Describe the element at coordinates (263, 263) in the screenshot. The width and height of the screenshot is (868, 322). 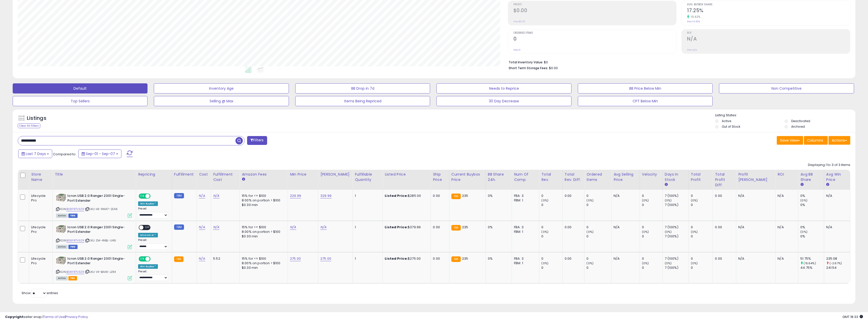
I see `div: 8.00% on portion > $100` at that location.